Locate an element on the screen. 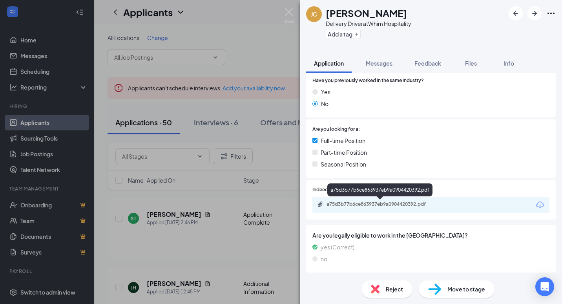 Image resolution: width=562 pixels, height=304 pixels. span: Part-time Position is located at coordinates (344, 152).